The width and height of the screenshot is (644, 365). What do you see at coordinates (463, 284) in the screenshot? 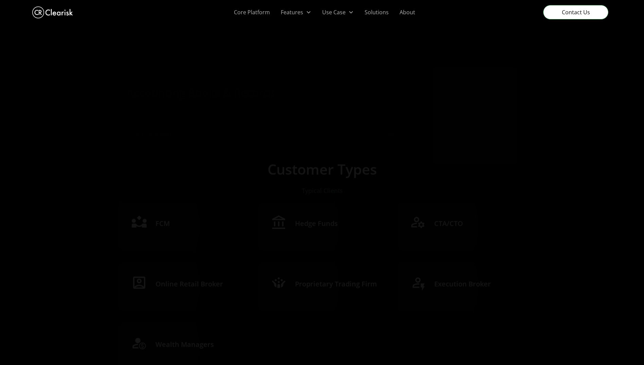
I see `h3: Execution Broker` at bounding box center [463, 284].